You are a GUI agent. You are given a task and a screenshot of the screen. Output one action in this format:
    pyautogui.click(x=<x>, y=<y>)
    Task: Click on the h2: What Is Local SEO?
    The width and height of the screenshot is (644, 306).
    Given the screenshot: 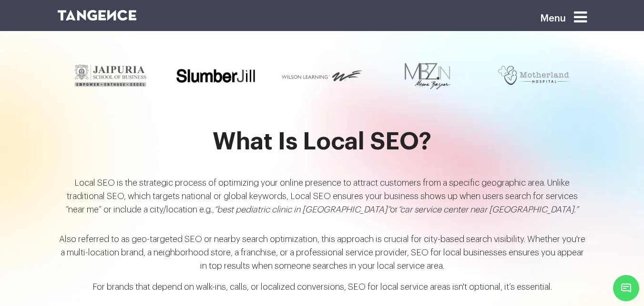 What is the action you would take?
    pyautogui.click(x=322, y=147)
    